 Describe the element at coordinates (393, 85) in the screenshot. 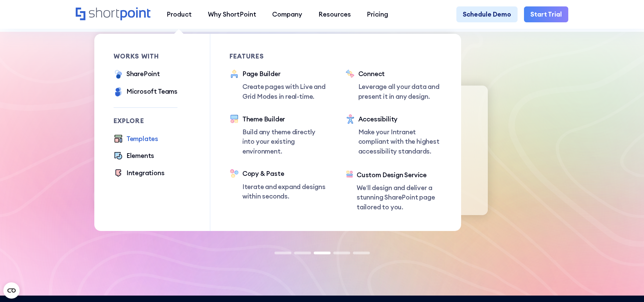

I see `a: ConnectLeverage all your data and present it in any design.` at that location.